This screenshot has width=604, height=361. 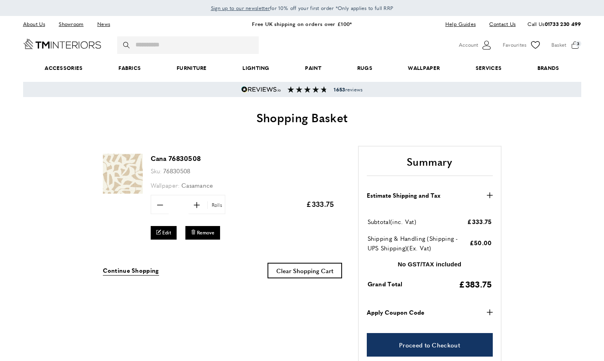 I want to click on span: Wallpaper:, so click(x=165, y=185).